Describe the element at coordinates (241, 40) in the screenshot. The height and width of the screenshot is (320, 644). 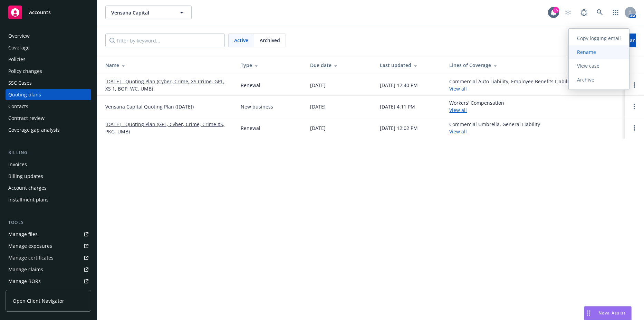
I see `span: Active` at that location.